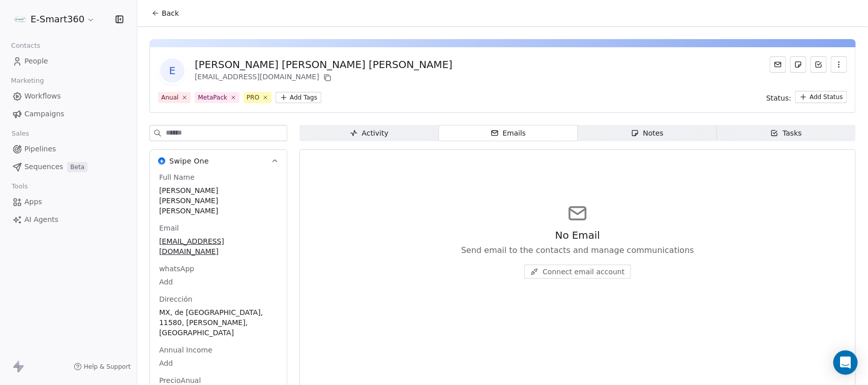  Describe the element at coordinates (578, 235) in the screenshot. I see `span: No Email` at that location.